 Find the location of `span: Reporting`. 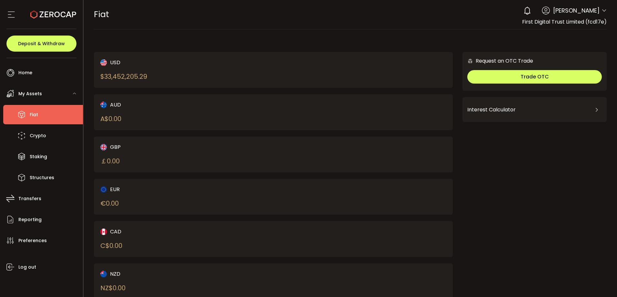

span: Reporting is located at coordinates (30, 219).